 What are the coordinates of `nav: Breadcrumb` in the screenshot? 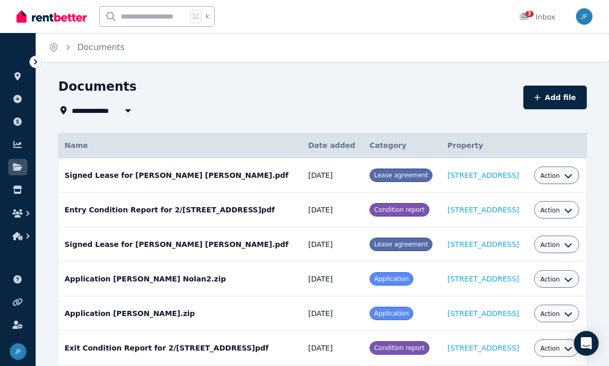 It's located at (86, 47).